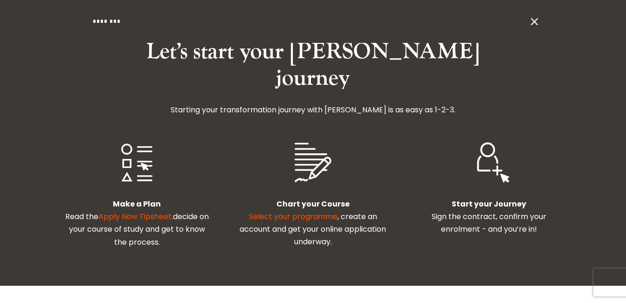 This screenshot has width=626, height=303. Describe the element at coordinates (489, 162) in the screenshot. I see `img: Join The Ship WHITE` at that location.